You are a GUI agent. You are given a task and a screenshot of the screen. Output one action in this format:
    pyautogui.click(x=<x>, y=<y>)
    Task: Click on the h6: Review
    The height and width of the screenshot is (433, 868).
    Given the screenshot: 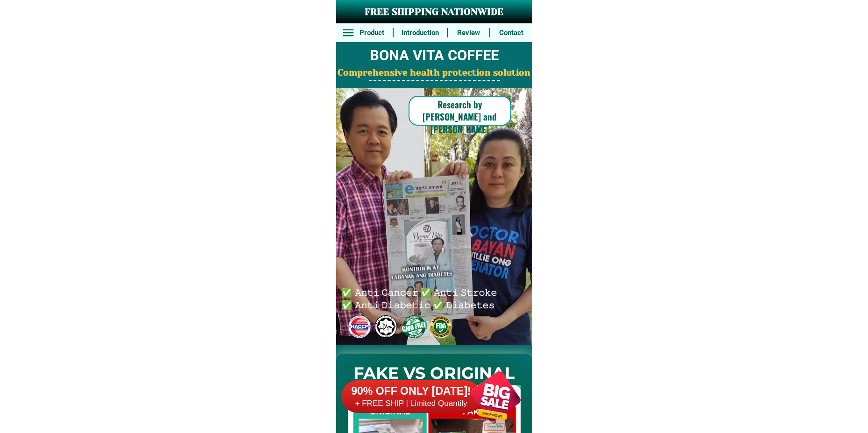 What is the action you would take?
    pyautogui.click(x=469, y=33)
    